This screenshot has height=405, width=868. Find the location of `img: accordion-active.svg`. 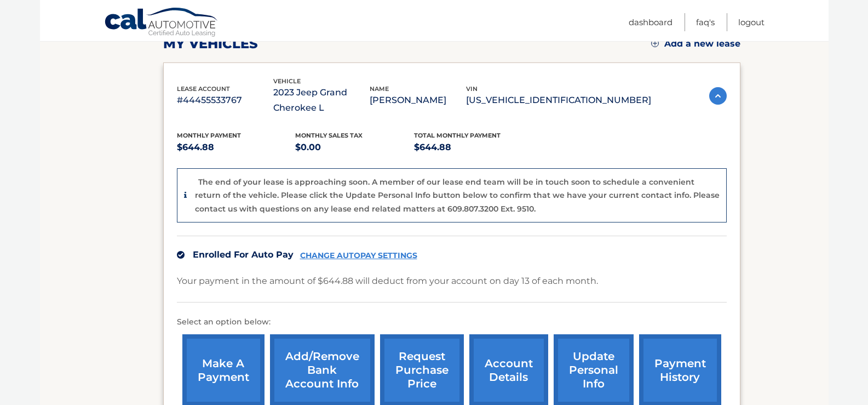

img: accordion-active.svg is located at coordinates (718, 96).